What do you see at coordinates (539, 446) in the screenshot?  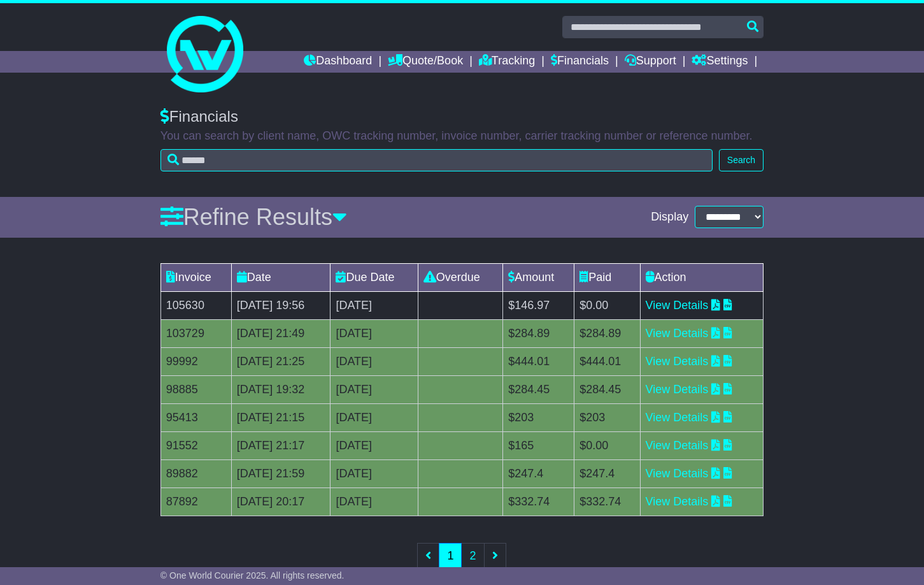 I see `td: $165` at bounding box center [539, 446].